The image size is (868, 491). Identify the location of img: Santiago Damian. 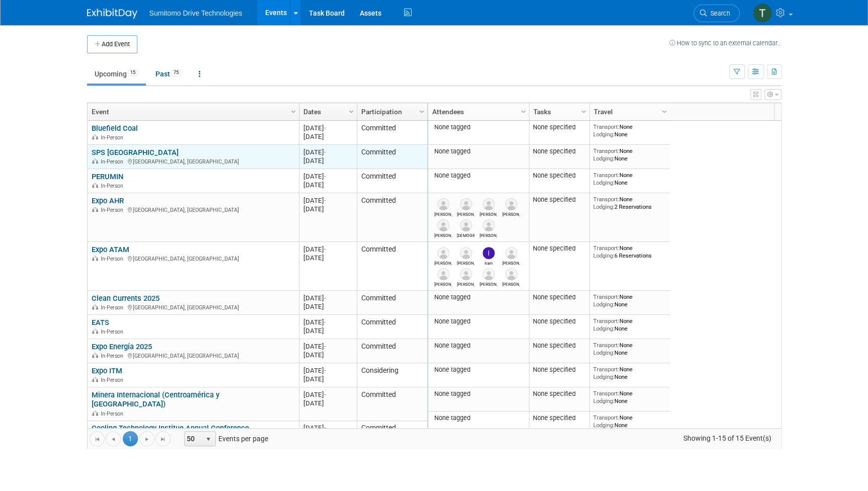
(444, 204).